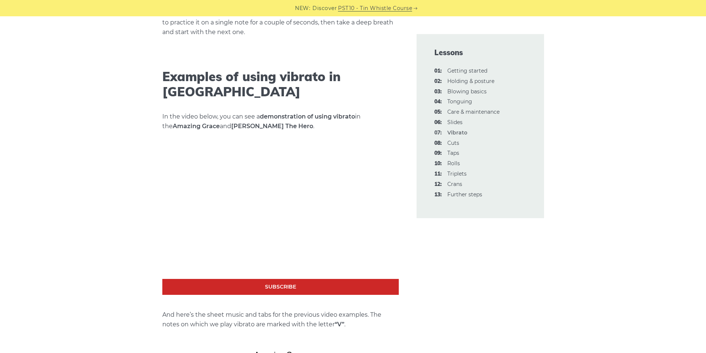 Image resolution: width=706 pixels, height=353 pixels. I want to click on a: 03:Blowing basics, so click(467, 92).